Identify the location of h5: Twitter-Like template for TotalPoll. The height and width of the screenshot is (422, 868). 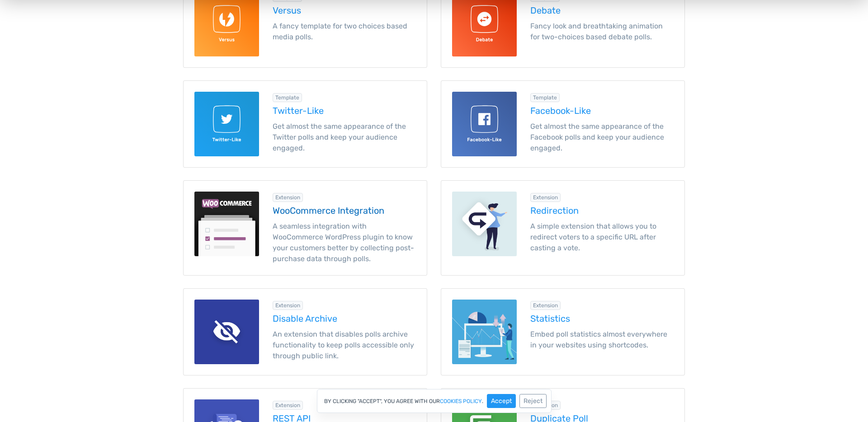
(344, 111).